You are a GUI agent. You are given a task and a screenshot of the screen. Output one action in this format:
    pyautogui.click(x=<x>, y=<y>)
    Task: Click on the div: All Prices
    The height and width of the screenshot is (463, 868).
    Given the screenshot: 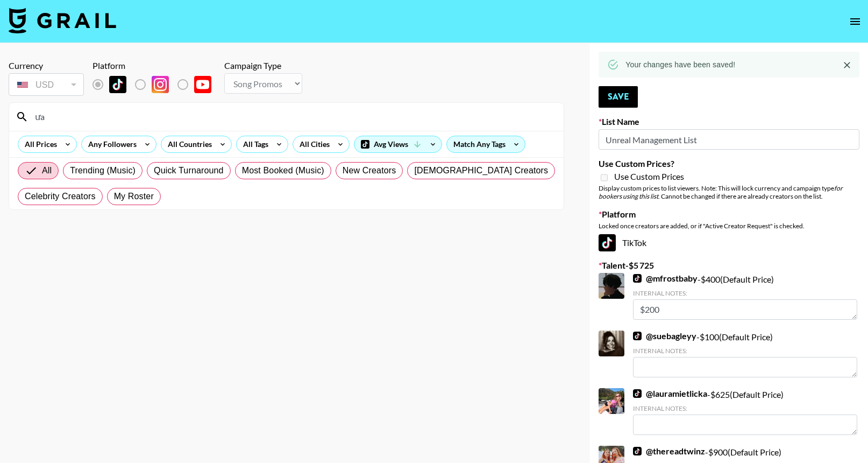 What is the action you would take?
    pyautogui.click(x=39, y=144)
    